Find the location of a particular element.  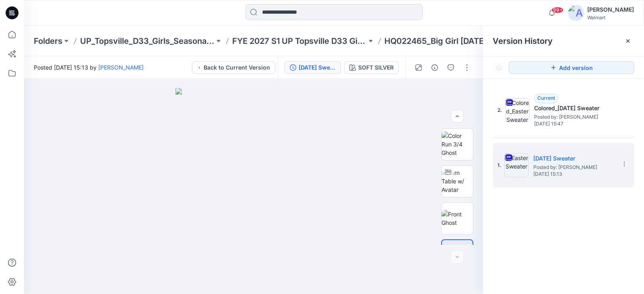

div: Easter Sweater is located at coordinates (317, 68).